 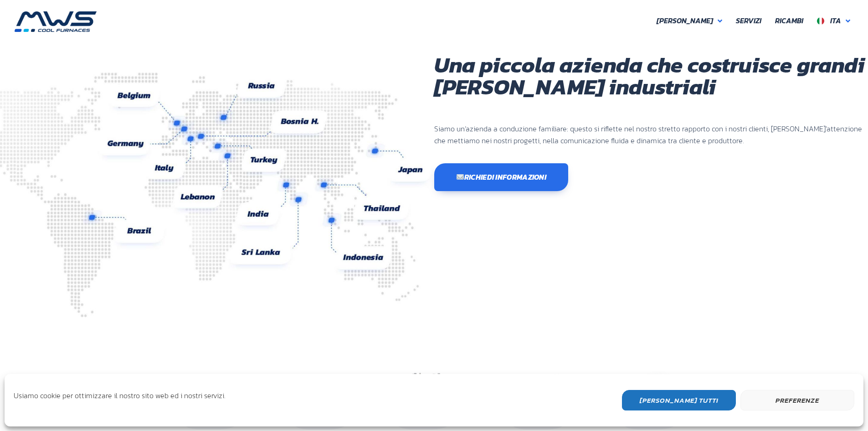 What do you see at coordinates (749, 21) in the screenshot?
I see `span: Servizi` at bounding box center [749, 21].